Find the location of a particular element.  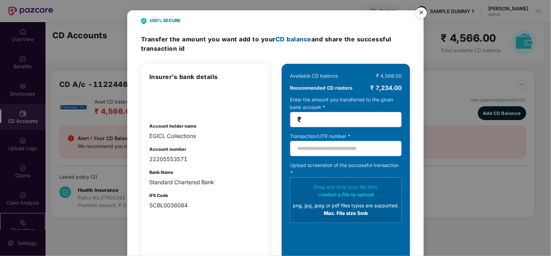

div: Upload screenshot of the successful transaction * is located at coordinates (346, 192).